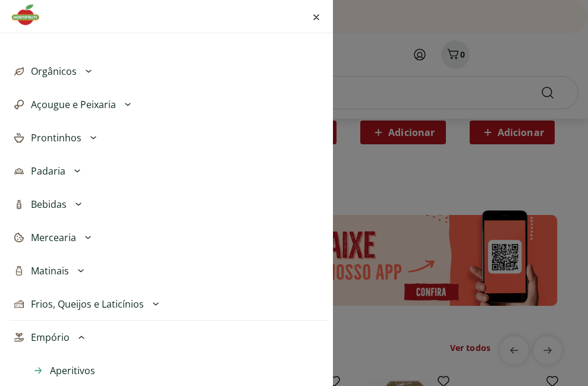 This screenshot has height=386, width=588. I want to click on button: Açougue e Peixaria, so click(169, 104).